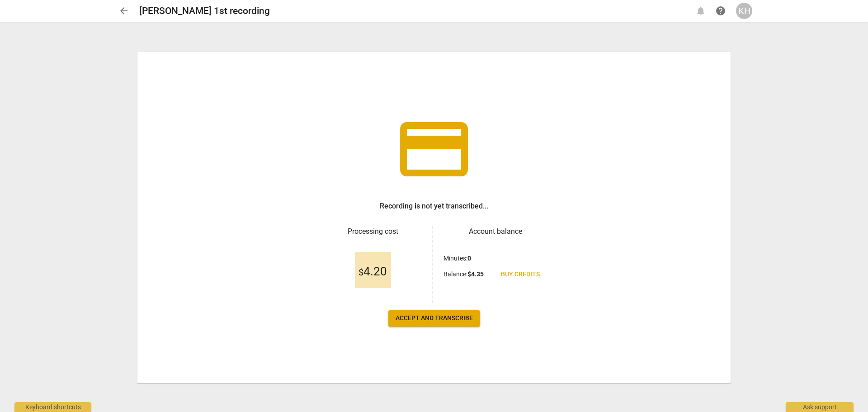 Image resolution: width=868 pixels, height=412 pixels. I want to click on b: $ 4.35, so click(475, 274).